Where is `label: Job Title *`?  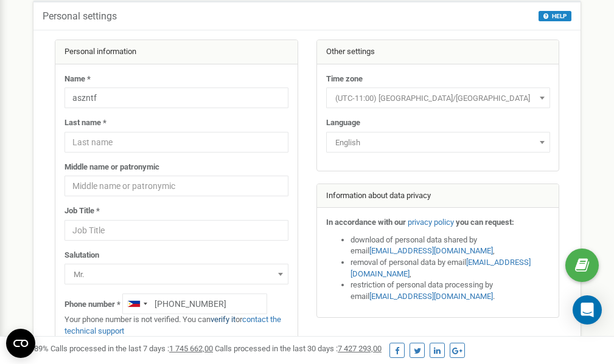 label: Job Title * is located at coordinates (82, 211).